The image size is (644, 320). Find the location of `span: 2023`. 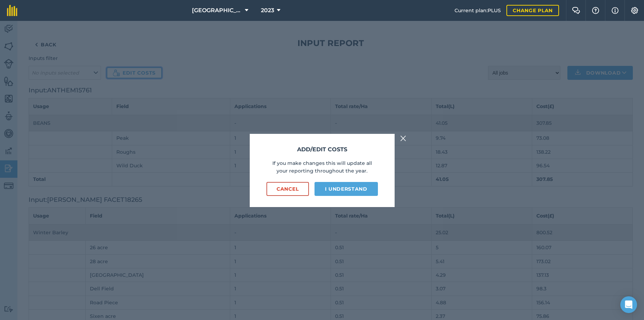

span: 2023 is located at coordinates (267, 10).